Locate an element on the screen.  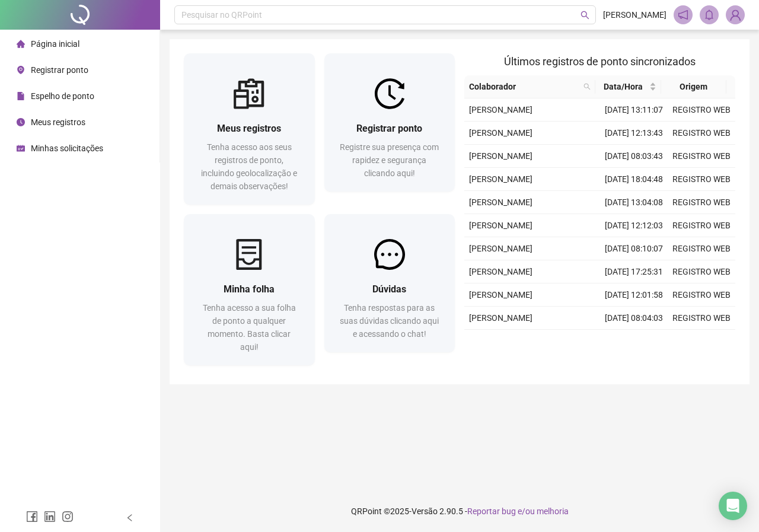
span: Registre sua presença com rapidez e segurança clicando aqui! is located at coordinates (389, 160).